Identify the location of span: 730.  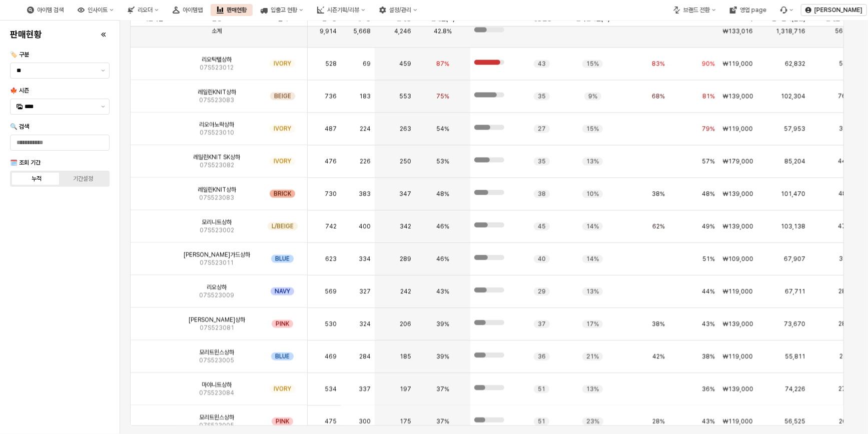
(331, 194).